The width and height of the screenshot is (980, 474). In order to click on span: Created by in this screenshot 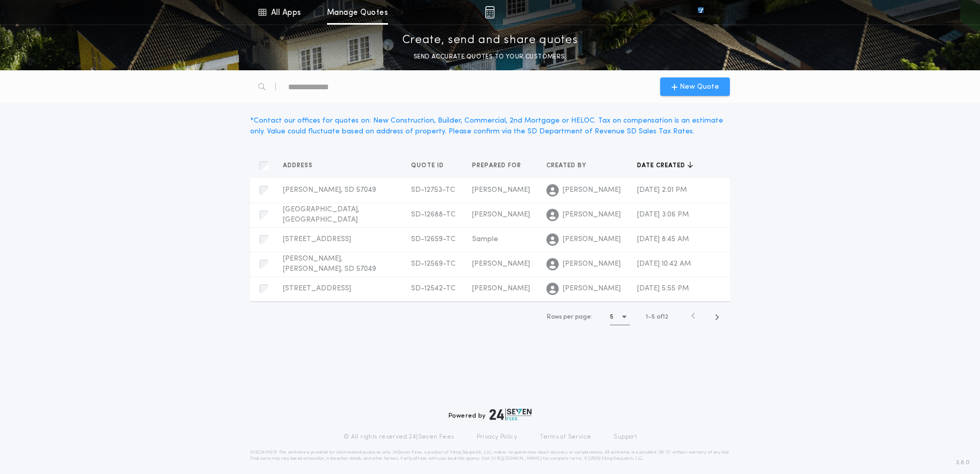, I will do `click(567, 166)`.